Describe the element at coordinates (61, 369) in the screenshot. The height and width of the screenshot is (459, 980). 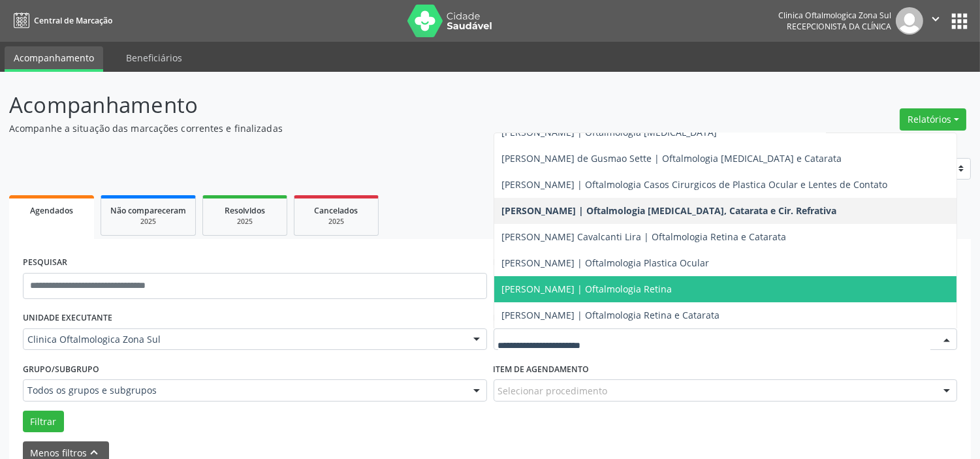
I see `label: Grupo/Subgrupo` at that location.